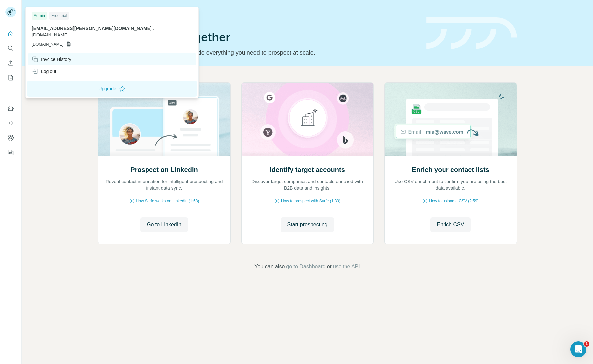 The height and width of the screenshot is (364, 593). I want to click on button: Go to LinkedIn, so click(164, 225).